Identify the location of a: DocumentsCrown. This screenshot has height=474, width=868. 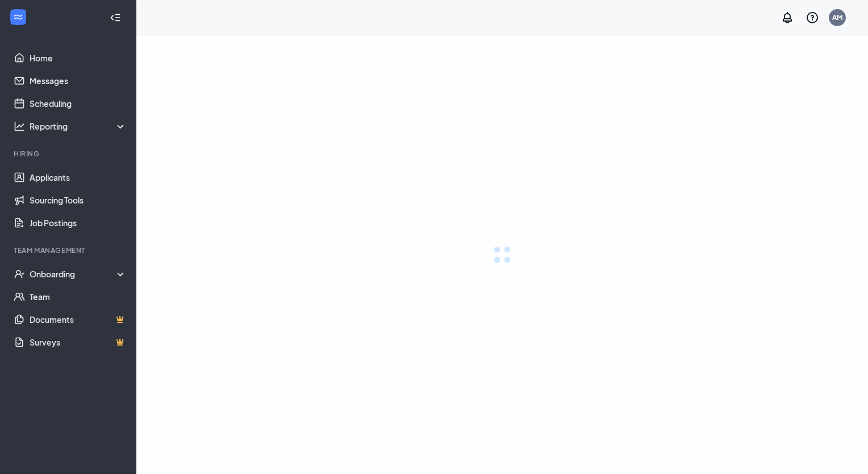
(78, 319).